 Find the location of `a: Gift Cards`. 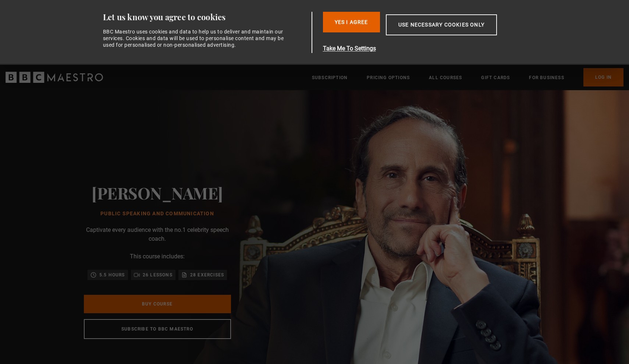

a: Gift Cards is located at coordinates (496, 78).